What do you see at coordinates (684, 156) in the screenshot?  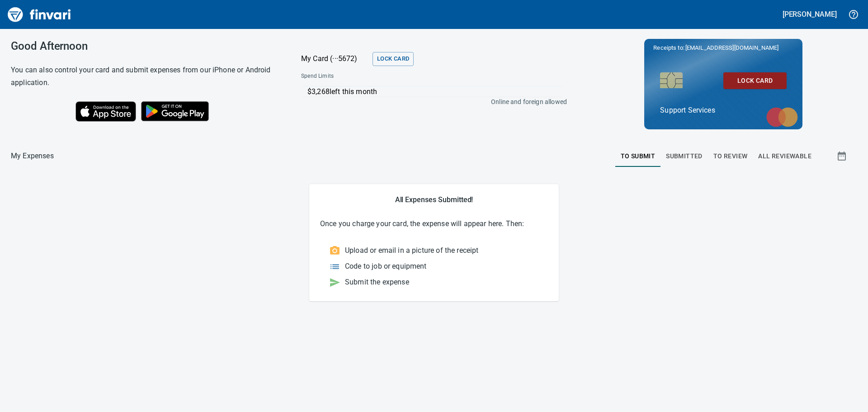 I see `span: Submitted` at bounding box center [684, 156].